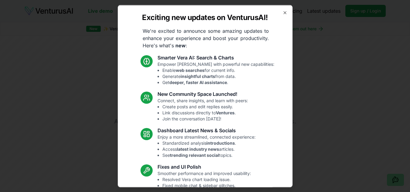  I want to click on p: Enjoy a more streamlined, connected experience:, so click(206, 146).